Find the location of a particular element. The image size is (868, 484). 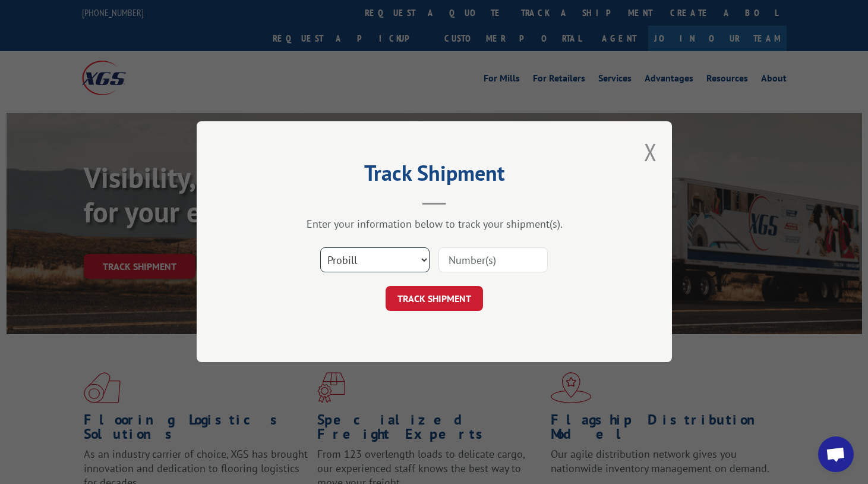

button: TRACK SHIPMENT is located at coordinates (434, 299).